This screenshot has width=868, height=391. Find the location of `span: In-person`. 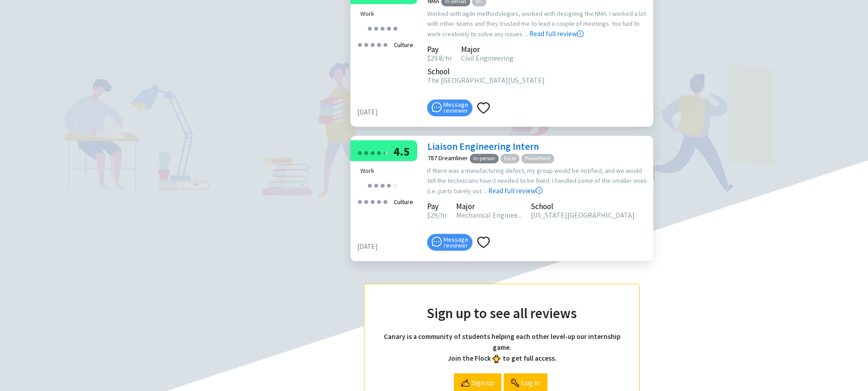

span: In-person is located at coordinates (484, 158).